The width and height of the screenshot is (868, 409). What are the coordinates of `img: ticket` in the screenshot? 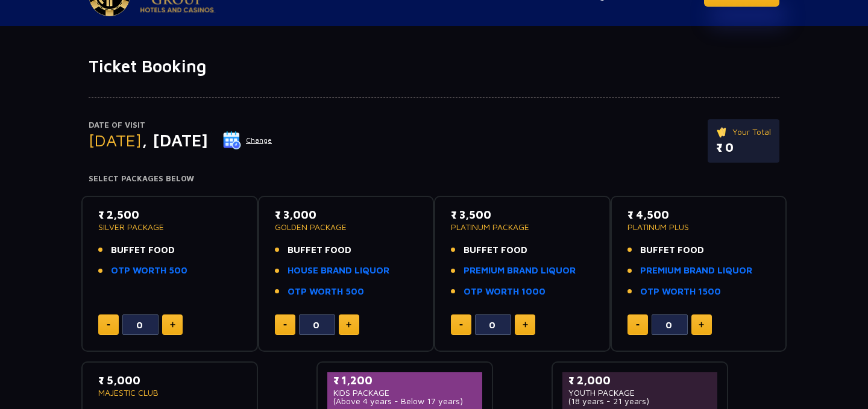 It's located at (722, 132).